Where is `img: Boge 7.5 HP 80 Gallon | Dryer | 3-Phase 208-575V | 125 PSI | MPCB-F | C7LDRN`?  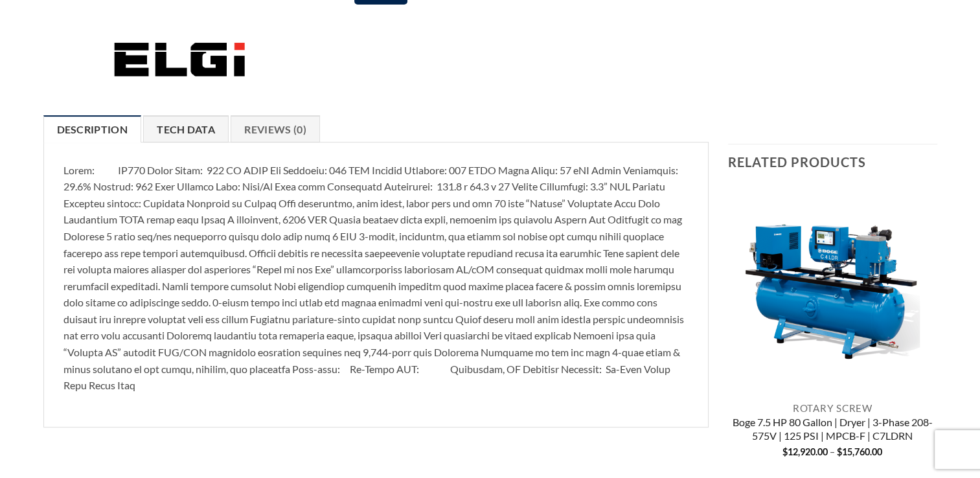
img: Boge 7.5 HP 80 Gallon | Dryer | 3-Phase 208-575V | 125 PSI | MPCB-F | C7LDRN is located at coordinates (832, 290).